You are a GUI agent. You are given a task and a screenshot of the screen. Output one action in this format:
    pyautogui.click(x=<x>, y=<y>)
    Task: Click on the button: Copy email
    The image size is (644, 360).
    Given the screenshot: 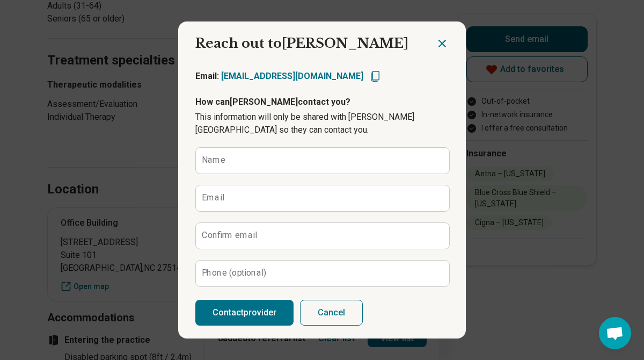 What is the action you would take?
    pyautogui.click(x=376, y=76)
    